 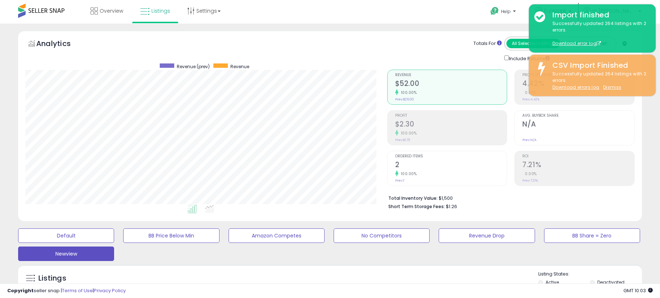 What do you see at coordinates (413, 198) in the screenshot?
I see `b: Total Inventory Value:` at bounding box center [413, 198].